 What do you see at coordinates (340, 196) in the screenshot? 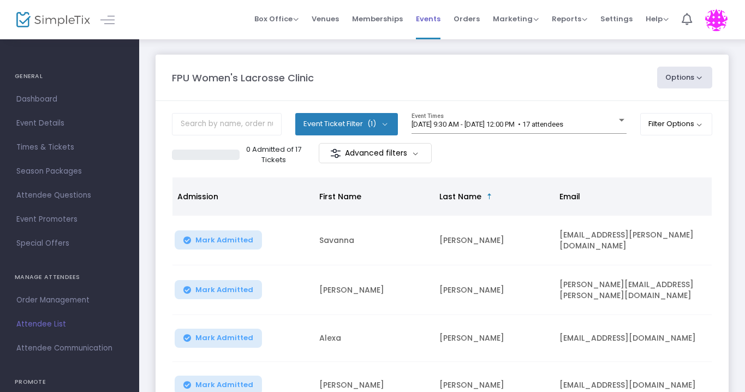
I see `span: First Name` at bounding box center [340, 196].